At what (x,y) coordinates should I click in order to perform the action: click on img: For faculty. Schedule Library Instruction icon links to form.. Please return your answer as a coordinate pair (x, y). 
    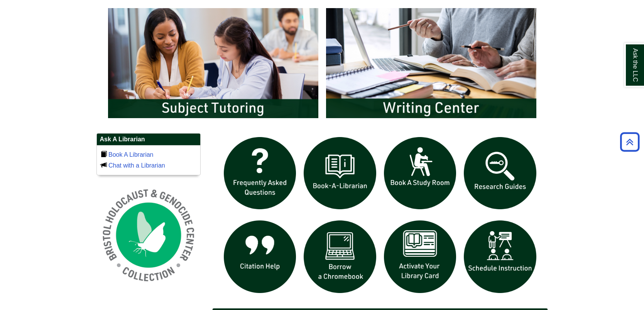
    Looking at the image, I should click on (500, 257).